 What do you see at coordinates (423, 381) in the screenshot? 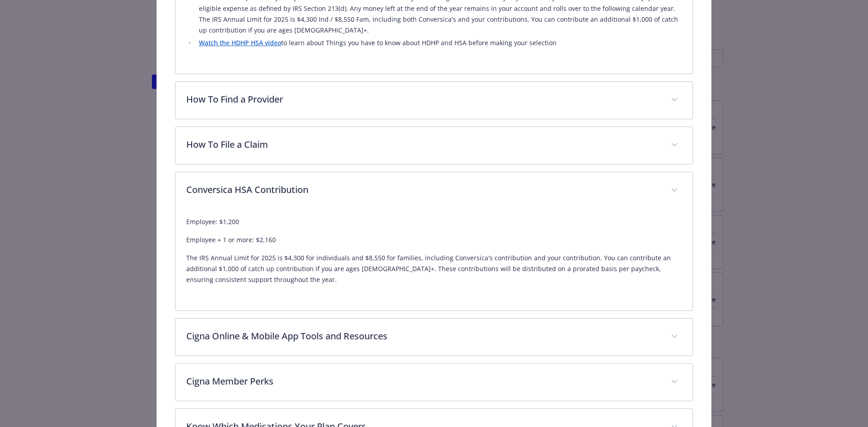
I see `p: Cigna Member Perks` at bounding box center [423, 381].